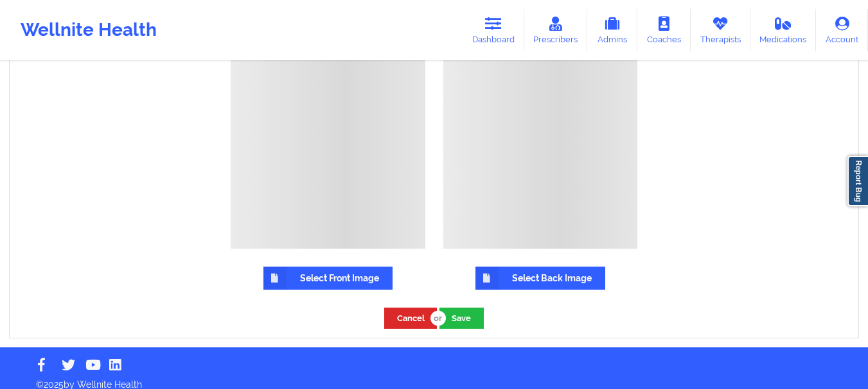 Image resolution: width=868 pixels, height=389 pixels. I want to click on button: Save, so click(461, 318).